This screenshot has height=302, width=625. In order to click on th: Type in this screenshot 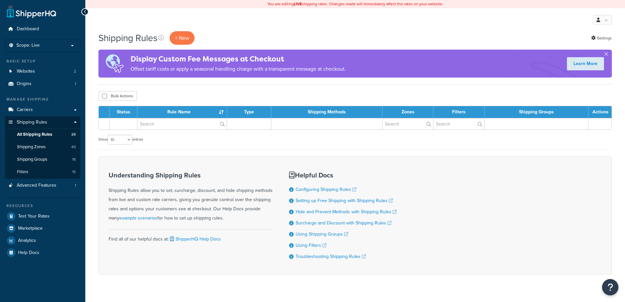, I will do `click(249, 112)`.